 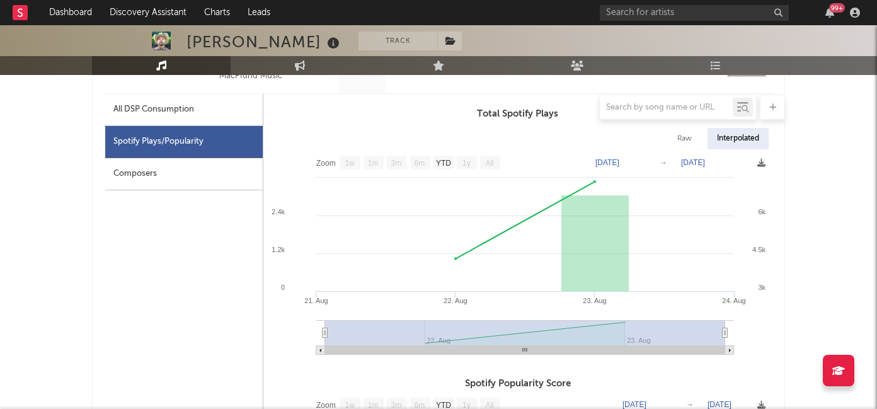 What do you see at coordinates (466, 163) in the screenshot?
I see `text: 1y` at bounding box center [466, 163].